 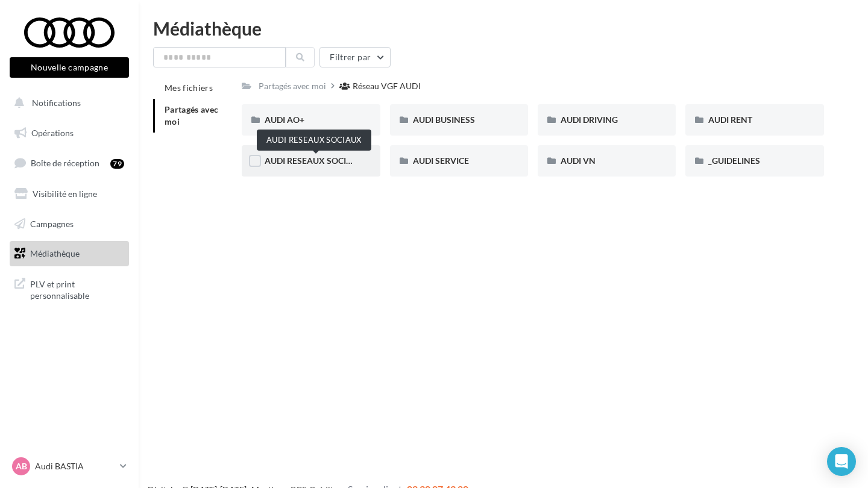 What do you see at coordinates (56, 102) in the screenshot?
I see `span: Notifications` at bounding box center [56, 102].